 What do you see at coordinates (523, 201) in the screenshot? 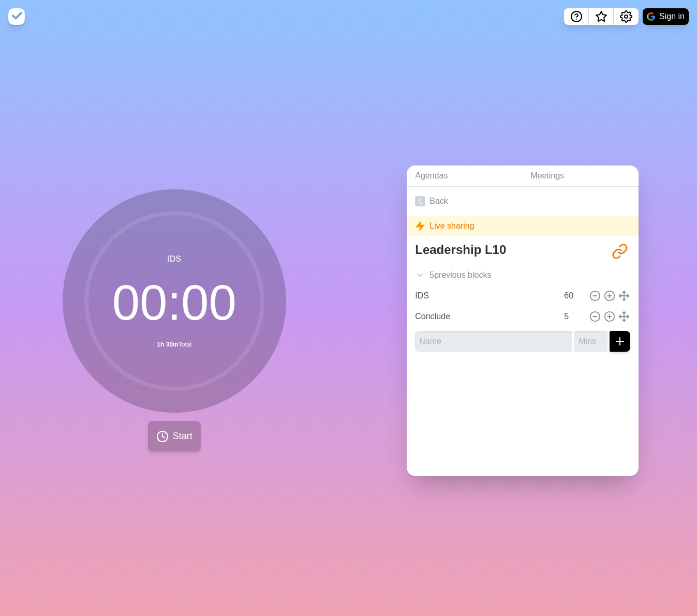
I see `a: Back` at bounding box center [523, 201].